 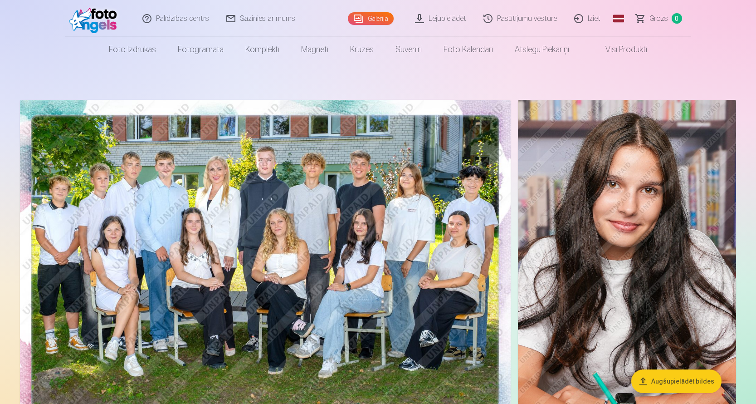 What do you see at coordinates (619, 49) in the screenshot?
I see `a: Visi produkti` at bounding box center [619, 49].